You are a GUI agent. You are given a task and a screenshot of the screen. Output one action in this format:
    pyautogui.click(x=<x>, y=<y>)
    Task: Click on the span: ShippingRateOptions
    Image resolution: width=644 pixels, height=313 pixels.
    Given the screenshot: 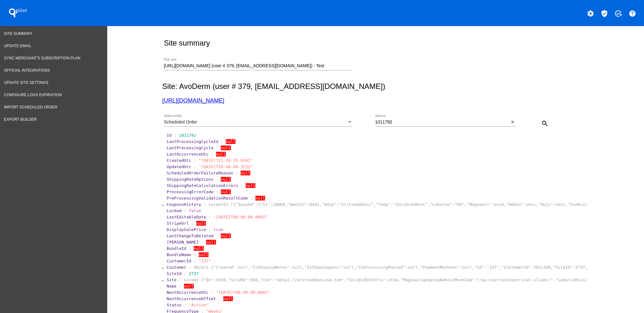 What is the action you would take?
    pyautogui.click(x=190, y=179)
    